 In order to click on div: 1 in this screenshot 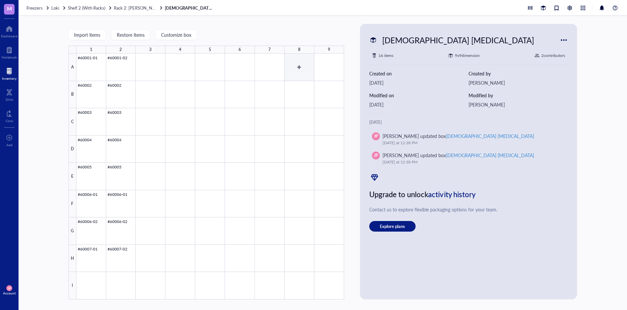, I will do `click(91, 50)`.